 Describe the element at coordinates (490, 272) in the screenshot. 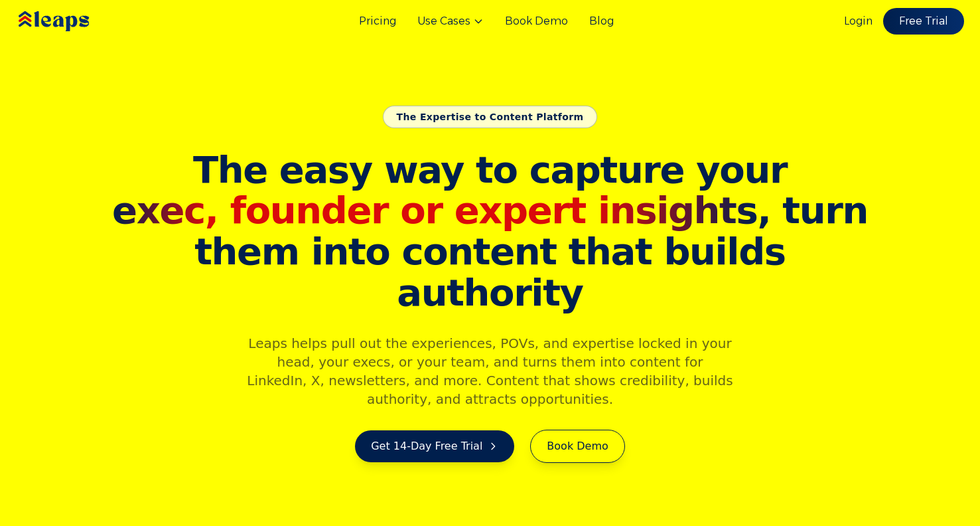

I see `span: them into content that builds authority` at that location.